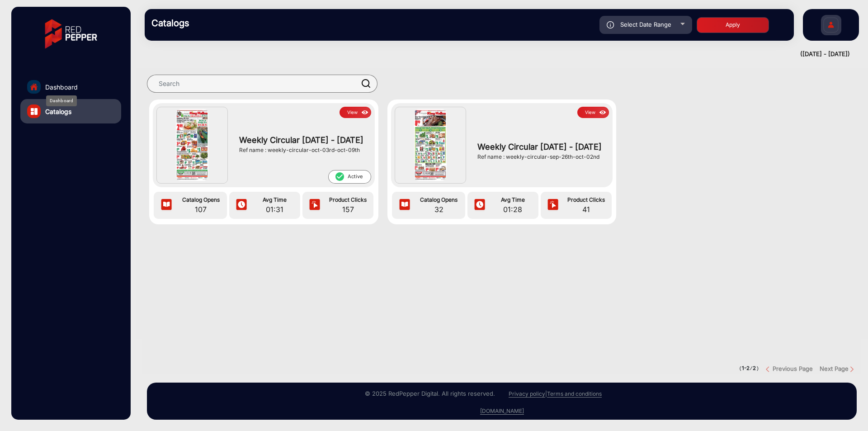 The image size is (868, 431). I want to click on span: Active, so click(349, 177).